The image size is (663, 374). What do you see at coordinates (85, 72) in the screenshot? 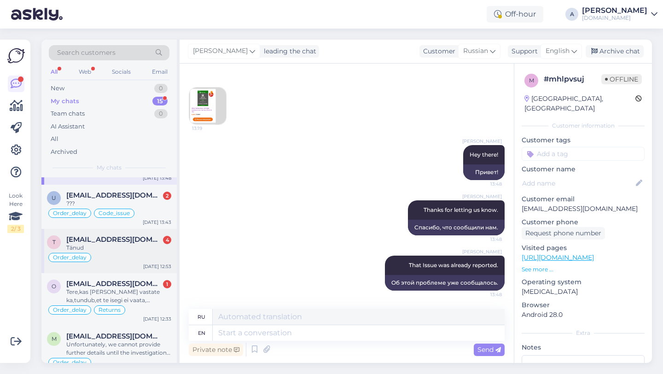
I see `div: Web` at bounding box center [85, 72].